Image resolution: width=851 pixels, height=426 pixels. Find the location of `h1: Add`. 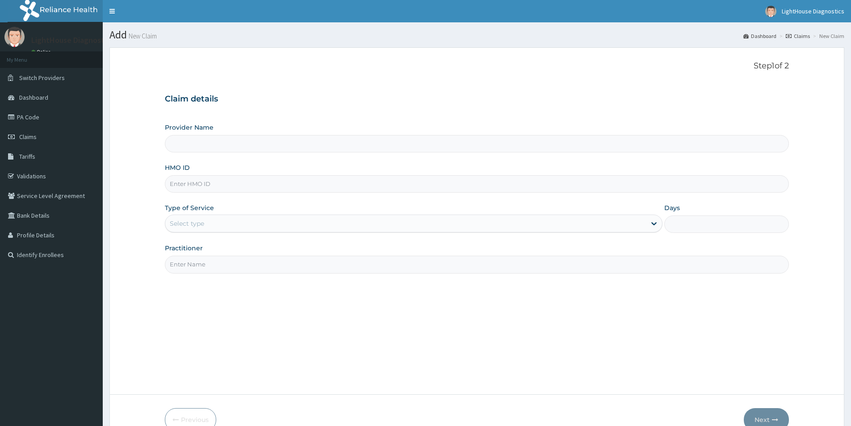

h1: Add is located at coordinates (477, 35).